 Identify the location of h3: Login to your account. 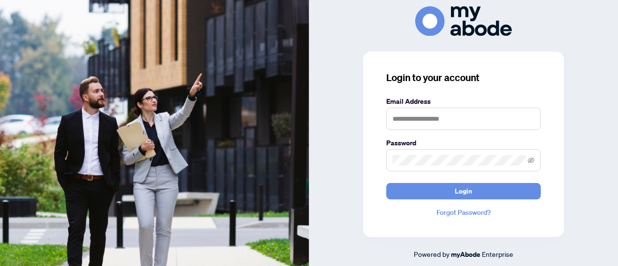
(463, 78).